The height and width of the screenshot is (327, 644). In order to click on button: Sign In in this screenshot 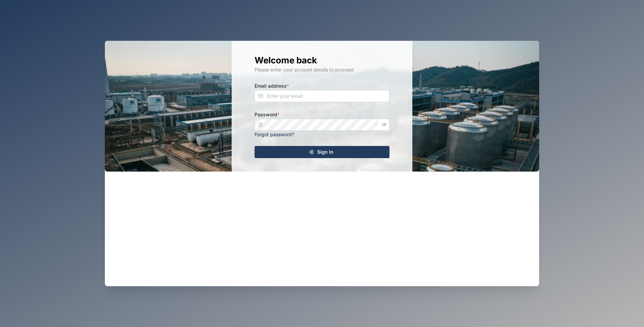, I will do `click(322, 152)`.